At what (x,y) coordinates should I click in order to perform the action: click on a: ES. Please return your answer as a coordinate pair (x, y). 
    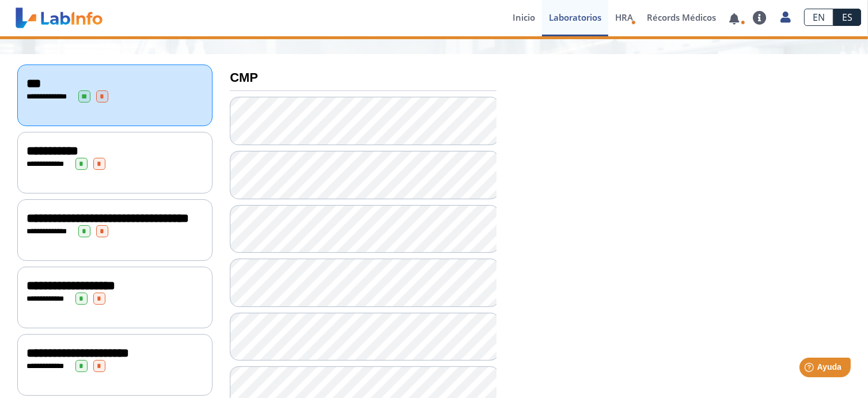
    Looking at the image, I should click on (847, 18).